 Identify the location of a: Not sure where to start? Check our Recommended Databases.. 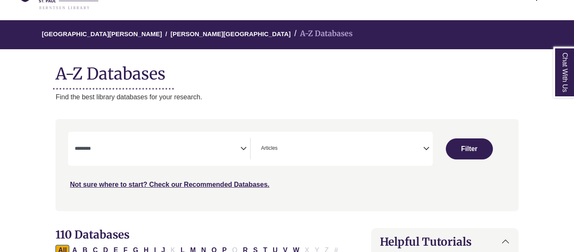
(169, 184).